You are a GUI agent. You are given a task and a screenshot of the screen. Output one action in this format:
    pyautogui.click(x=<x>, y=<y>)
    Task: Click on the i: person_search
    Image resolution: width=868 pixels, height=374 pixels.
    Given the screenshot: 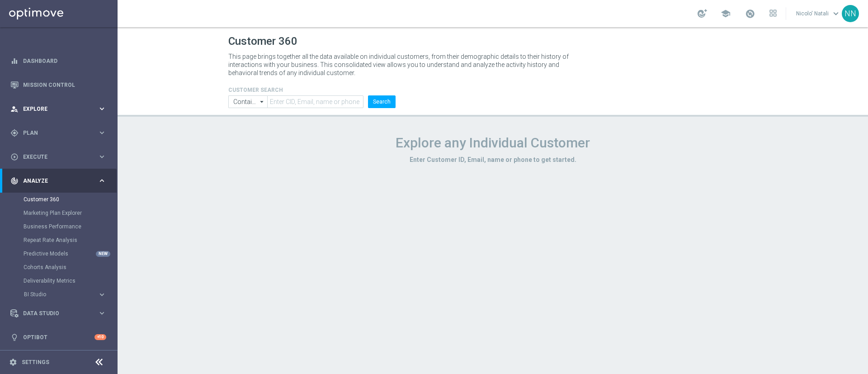 What is the action you would take?
    pyautogui.click(x=15, y=109)
    